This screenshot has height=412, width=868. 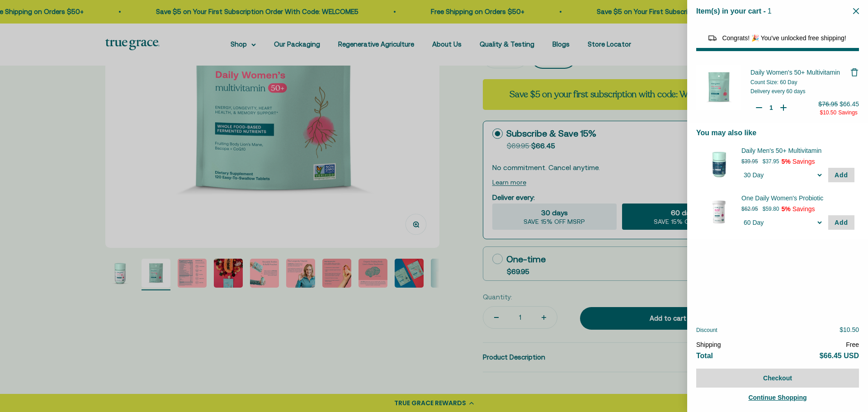 I want to click on span: One Daily Women's Probiotic, so click(x=792, y=198).